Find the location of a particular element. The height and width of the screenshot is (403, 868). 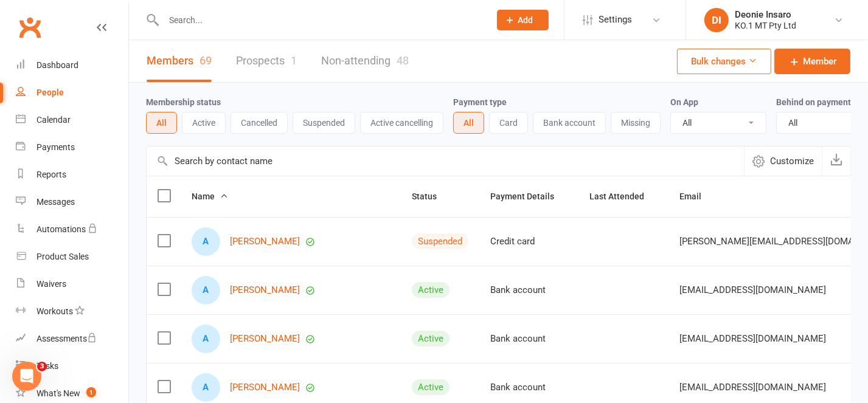

div: Deonie Insaro is located at coordinates (765, 14).